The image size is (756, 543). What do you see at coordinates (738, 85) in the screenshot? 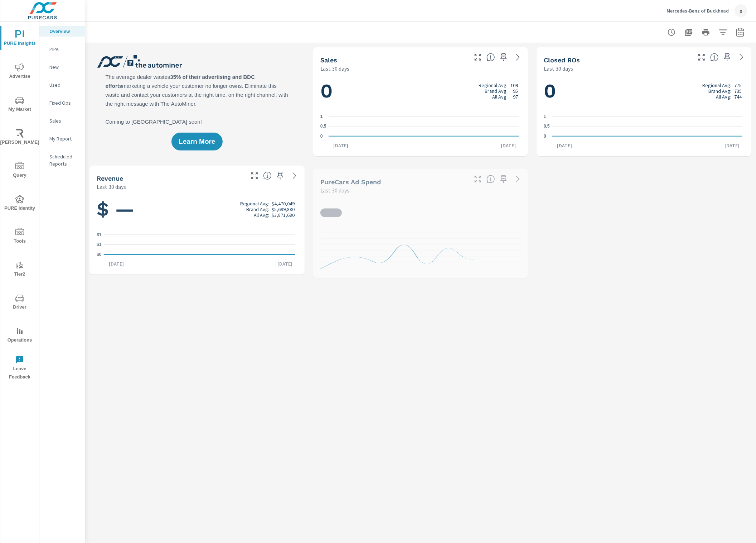
I see `p: 775` at bounding box center [738, 85].